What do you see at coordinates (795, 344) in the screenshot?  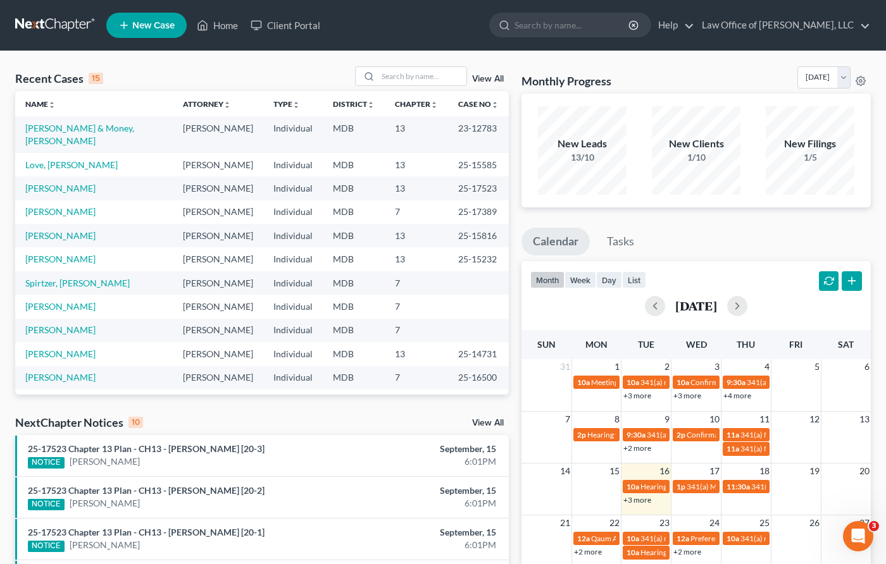 I see `span: Fri` at bounding box center [795, 344].